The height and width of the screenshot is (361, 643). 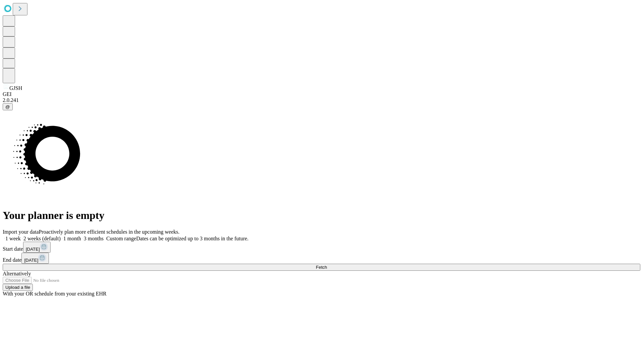 I want to click on button: Fetch, so click(x=321, y=267).